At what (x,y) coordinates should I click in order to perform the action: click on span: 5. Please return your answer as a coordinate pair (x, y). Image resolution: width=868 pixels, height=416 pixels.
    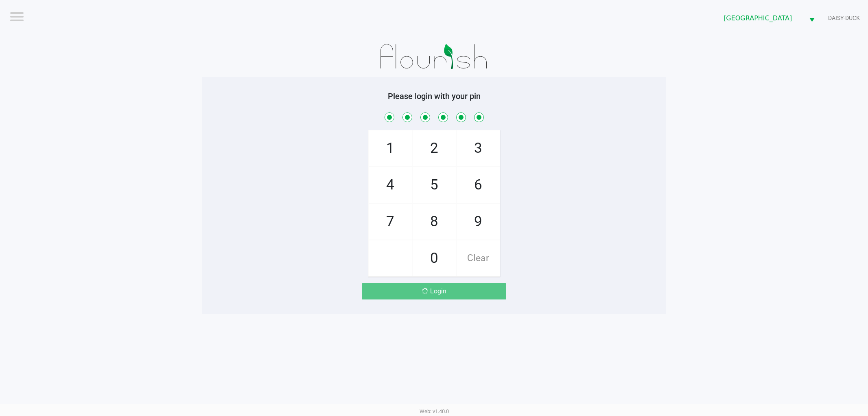
    Looking at the image, I should click on (434, 185).